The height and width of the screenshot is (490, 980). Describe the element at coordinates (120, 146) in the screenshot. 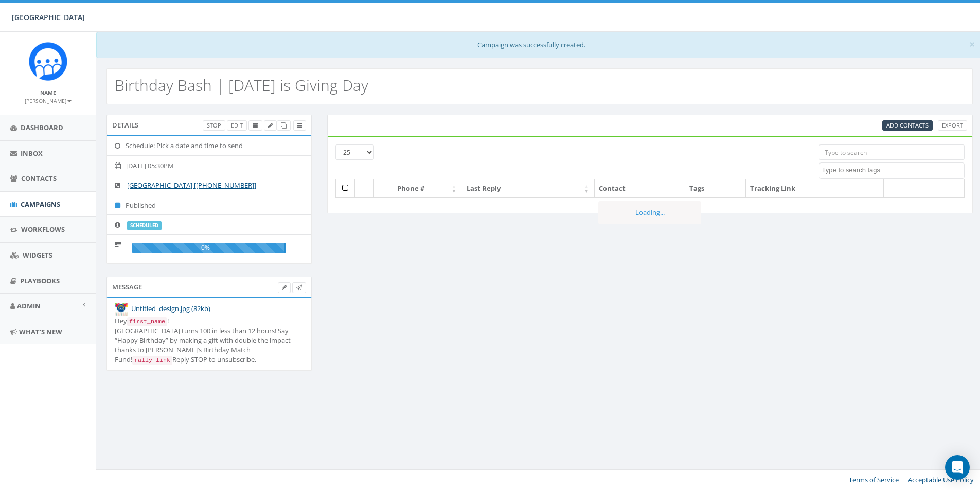

I see `i: Schedule: Pick a date and time to send` at that location.